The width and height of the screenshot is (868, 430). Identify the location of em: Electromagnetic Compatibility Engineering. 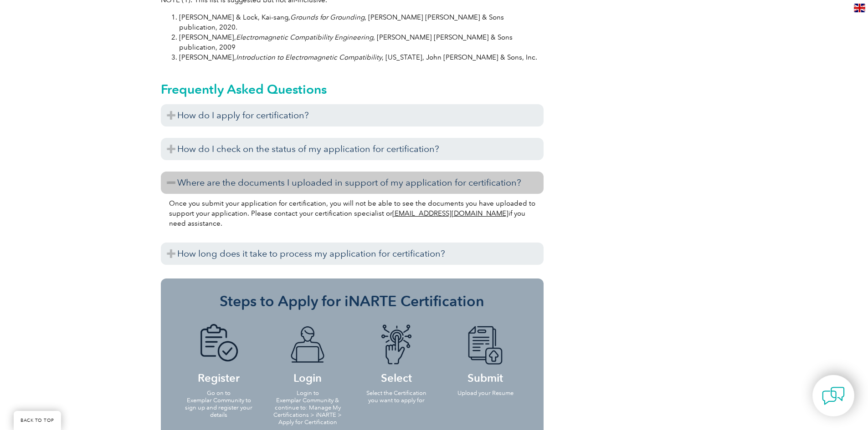
(305, 37).